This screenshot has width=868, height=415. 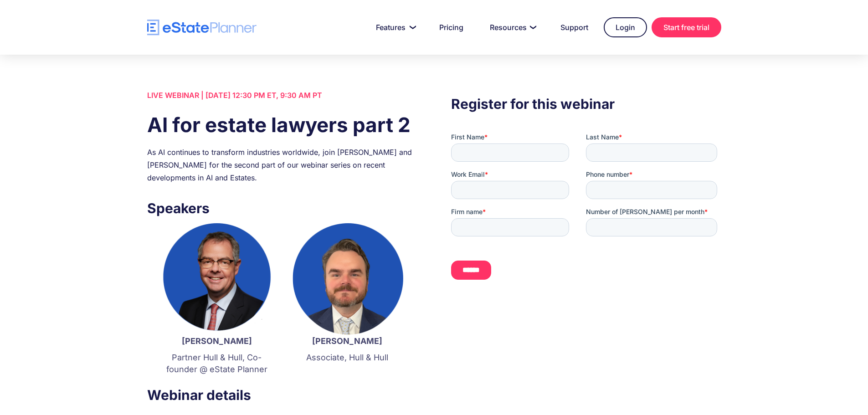 What do you see at coordinates (156, 42) in the screenshot?
I see `span: Phone number` at bounding box center [156, 42].